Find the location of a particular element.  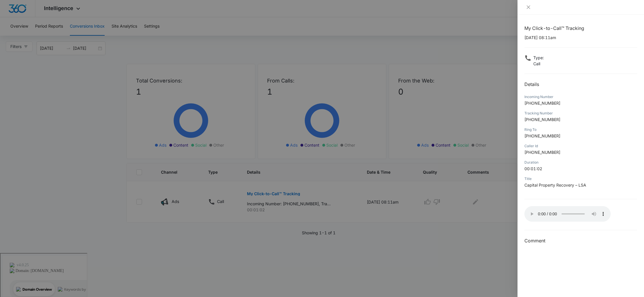

img: website_grey.svg is located at coordinates (12, 17).